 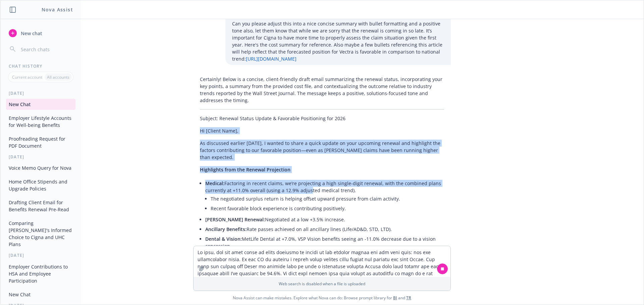 I want to click on button: New chat, so click(x=41, y=33).